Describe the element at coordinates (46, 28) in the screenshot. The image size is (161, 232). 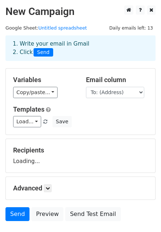
I see `small: Google Sheet:` at that location.